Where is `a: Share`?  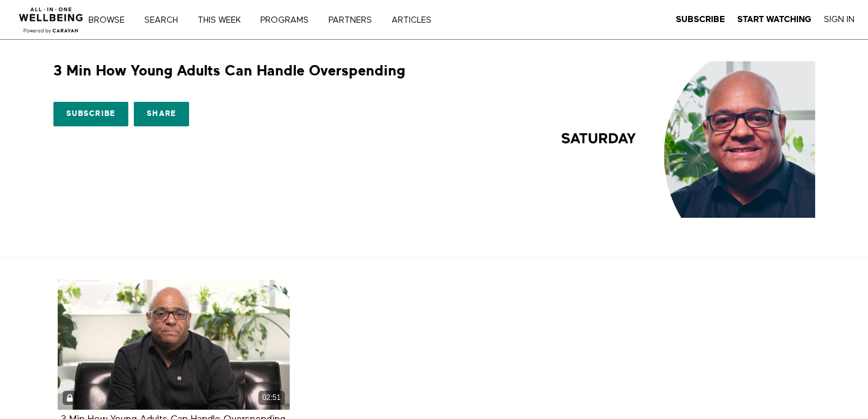
a: Share is located at coordinates (161, 114).